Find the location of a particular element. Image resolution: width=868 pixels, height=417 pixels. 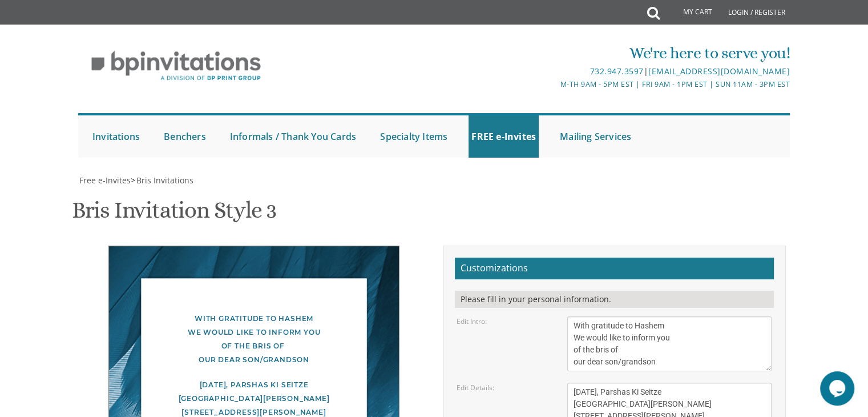

div: With gratitude to Hashem We would like to inform you of the bris of our dear son/grandson is located at coordinates (254, 339).